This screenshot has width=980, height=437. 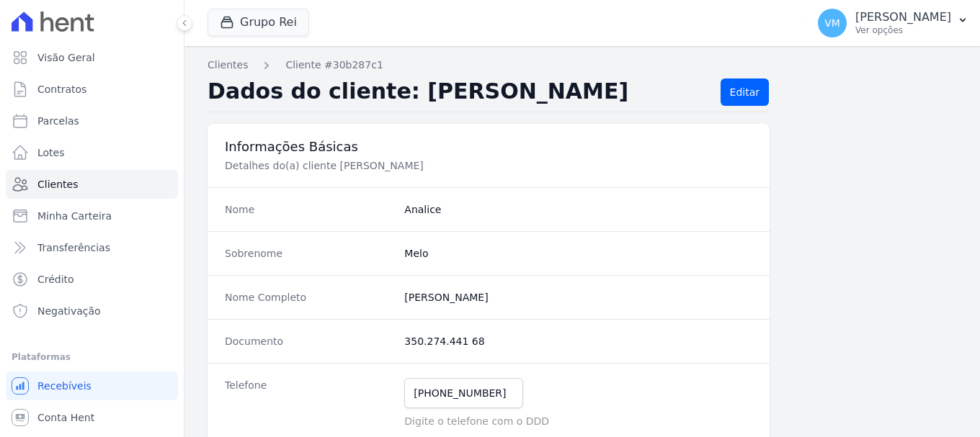 I want to click on button: Grupo Rei, so click(x=258, y=22).